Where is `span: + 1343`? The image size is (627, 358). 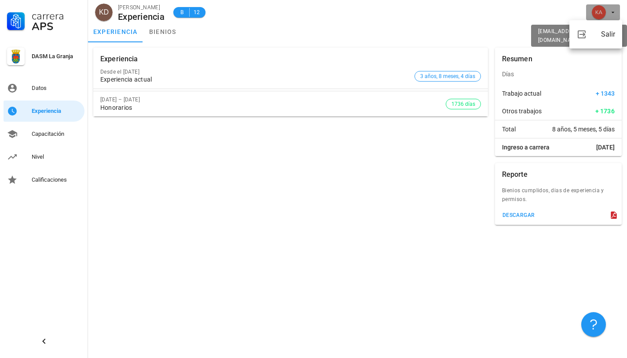 span: + 1343 is located at coordinates (605, 93).